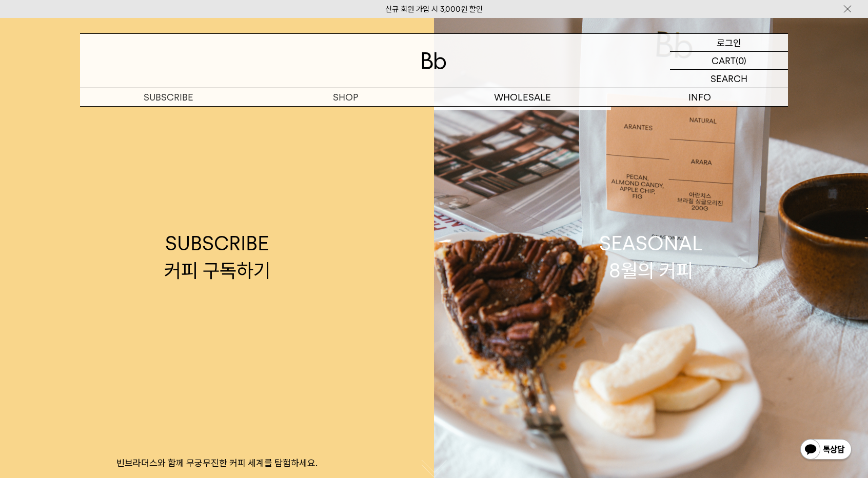 This screenshot has height=478, width=868. What do you see at coordinates (729, 43) in the screenshot?
I see `a: 로그인` at bounding box center [729, 43].